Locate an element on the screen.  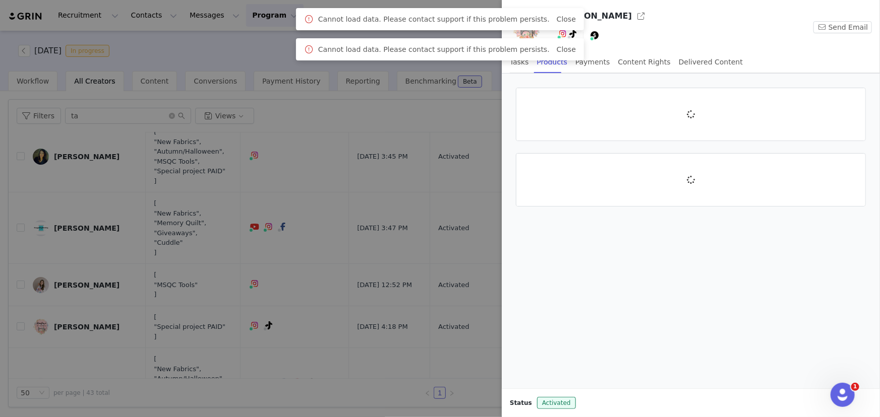
span: 1 is located at coordinates (855, 387).